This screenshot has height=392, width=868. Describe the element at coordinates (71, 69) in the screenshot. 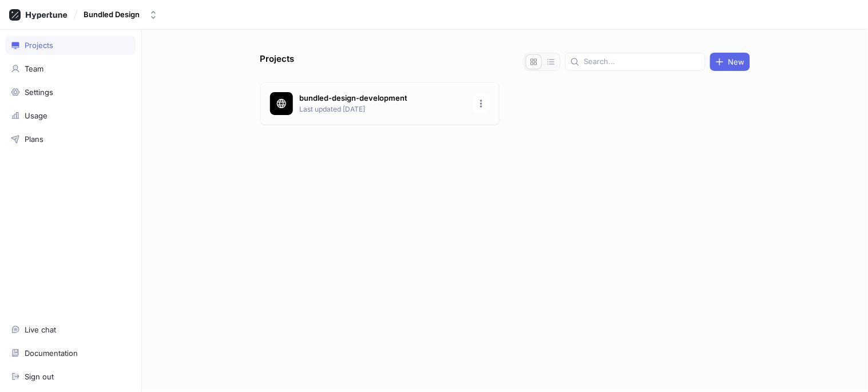

I see `a: Team` at that location.